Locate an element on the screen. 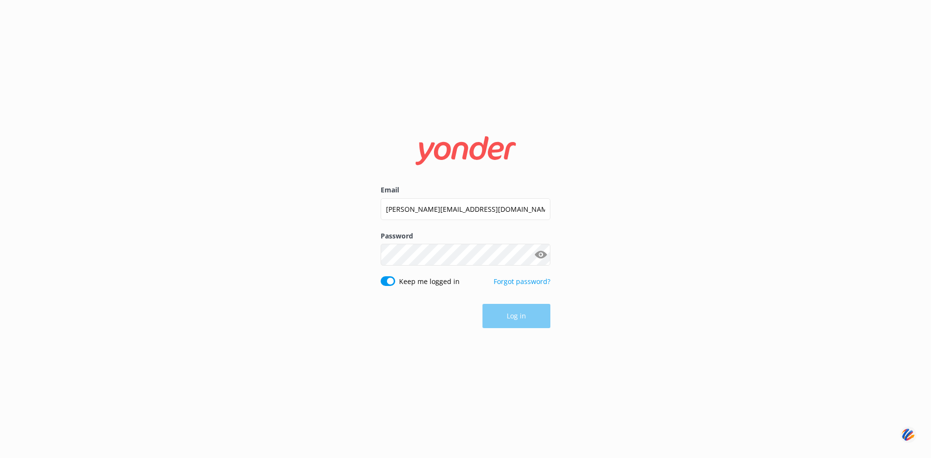 This screenshot has width=931, height=458. label: Password is located at coordinates (465, 236).